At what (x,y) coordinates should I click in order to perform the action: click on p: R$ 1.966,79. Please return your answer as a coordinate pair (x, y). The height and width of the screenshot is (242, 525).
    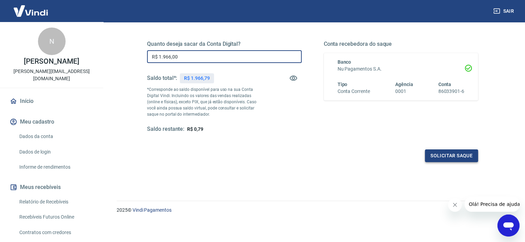
    Looking at the image, I should click on (197, 78).